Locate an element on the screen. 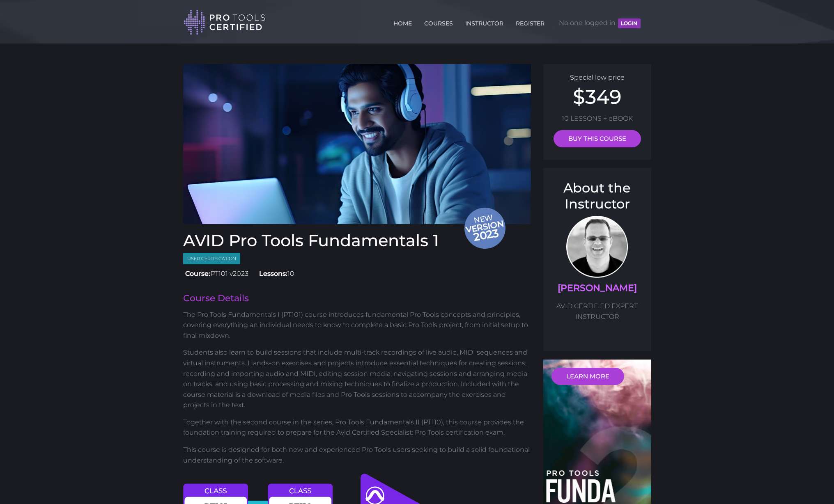 This screenshot has width=834, height=504. p: Students also learn to build sessions that include multi-track recordings of live audio, MIDI seq... is located at coordinates (357, 379).